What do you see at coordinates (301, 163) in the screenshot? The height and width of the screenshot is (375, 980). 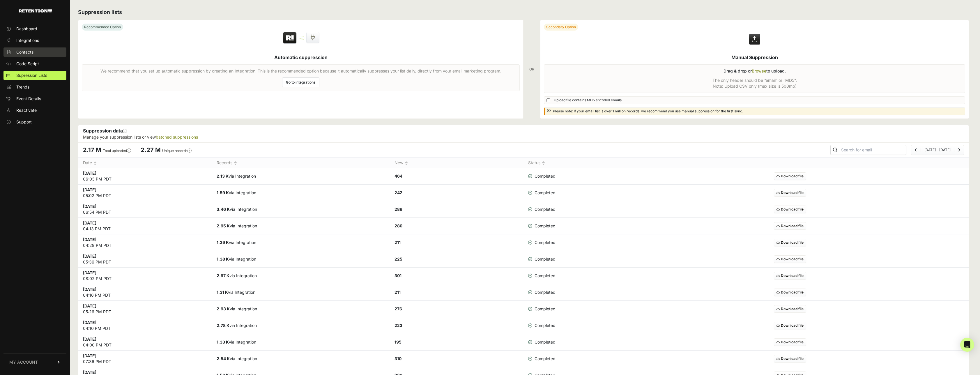 I see `th: Records` at bounding box center [301, 163].